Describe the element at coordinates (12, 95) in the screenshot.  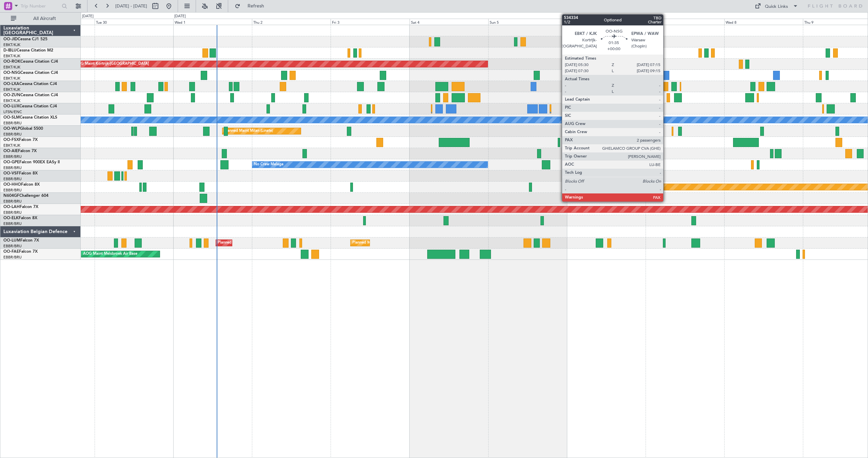
I see `span: OO-ZUN` at that location.